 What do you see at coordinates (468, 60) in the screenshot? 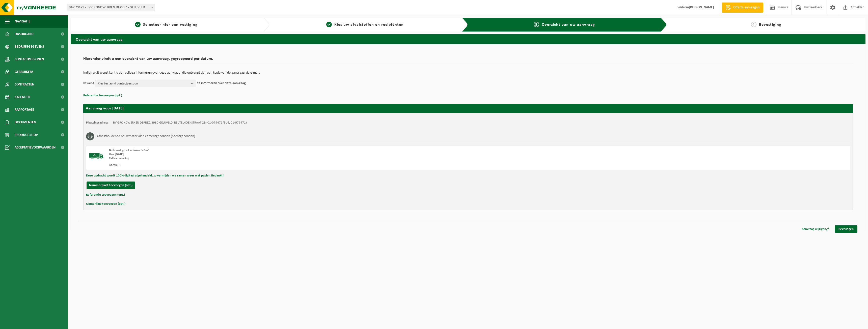
I see `h2: Hieronder vindt u een overzicht van uw aanvraag, gegroepeerd per datum.` at bounding box center [468, 60].